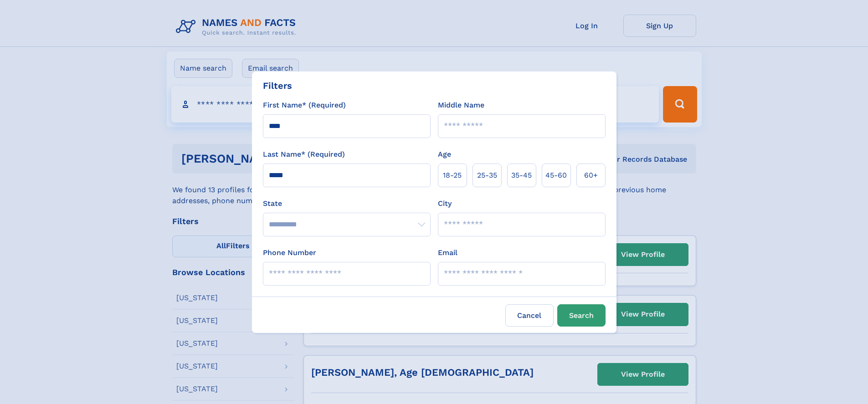 The width and height of the screenshot is (868, 404). Describe the element at coordinates (304, 154) in the screenshot. I see `label: Last Name* (Required)` at that location.